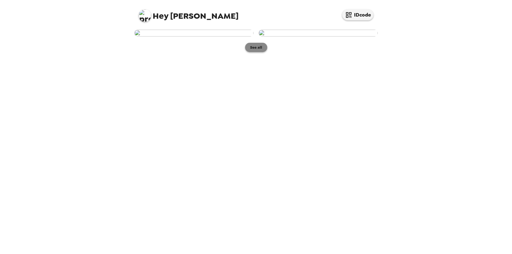 The width and height of the screenshot is (512, 254). Describe the element at coordinates (256, 47) in the screenshot. I see `button: See all` at that location.